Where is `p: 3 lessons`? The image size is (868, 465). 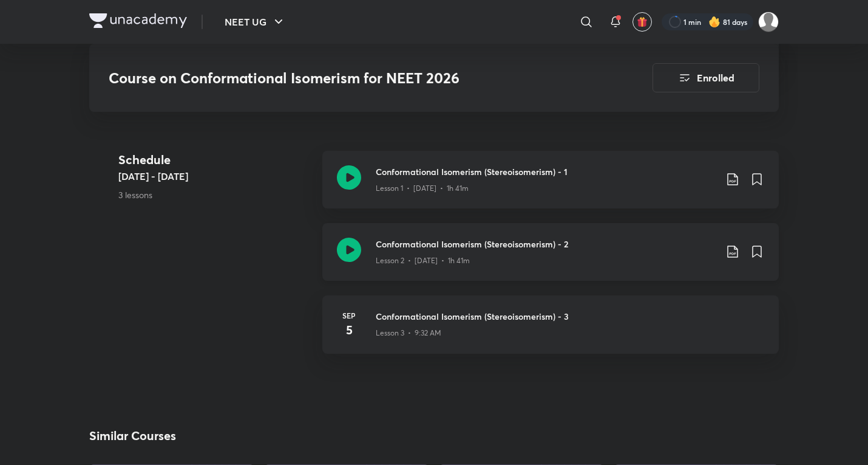
p: 3 lessons is located at coordinates (216, 194).